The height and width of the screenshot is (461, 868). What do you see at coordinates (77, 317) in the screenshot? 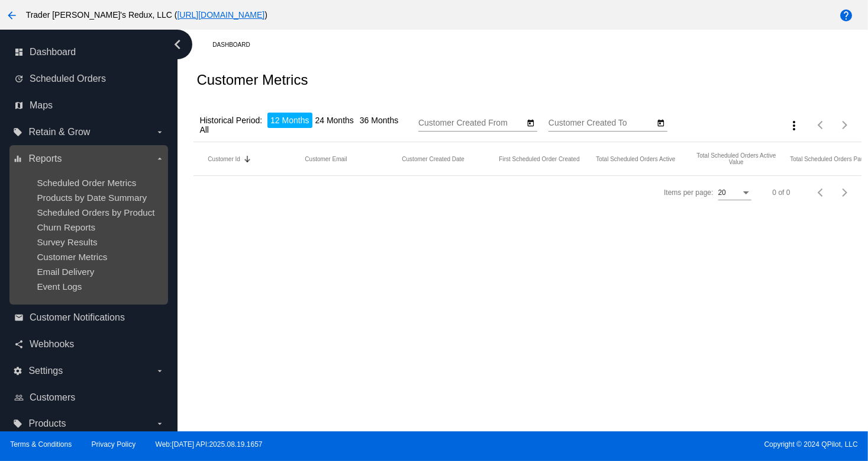
I see `span: Customer Notifications` at bounding box center [77, 317].